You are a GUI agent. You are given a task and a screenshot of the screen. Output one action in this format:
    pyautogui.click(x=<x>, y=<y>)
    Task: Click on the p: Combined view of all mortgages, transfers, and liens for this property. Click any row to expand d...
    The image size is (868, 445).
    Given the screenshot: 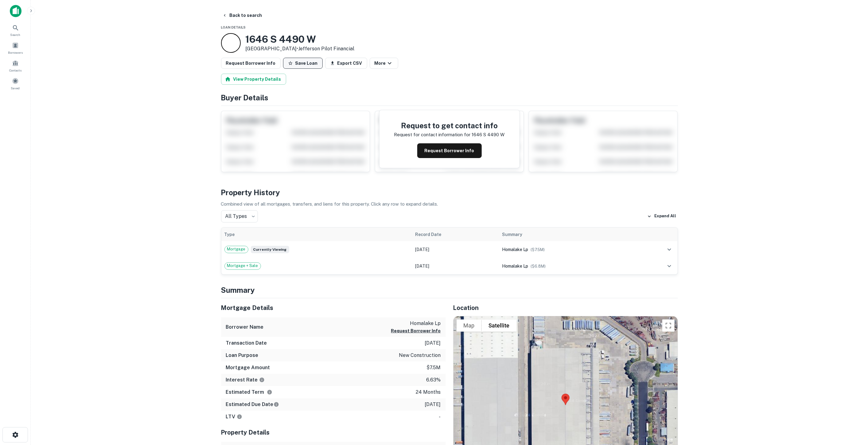 What is the action you would take?
    pyautogui.click(x=450, y=204)
    